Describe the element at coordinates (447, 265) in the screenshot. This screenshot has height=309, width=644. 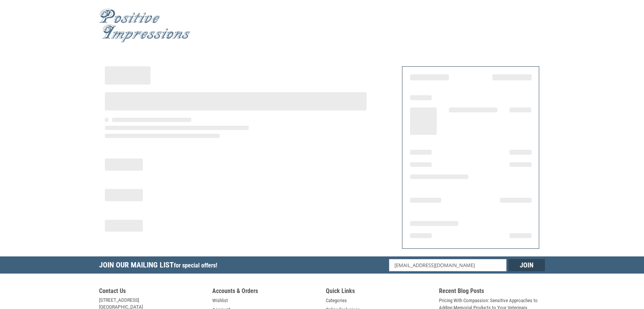
I see `input: Email` at that location.